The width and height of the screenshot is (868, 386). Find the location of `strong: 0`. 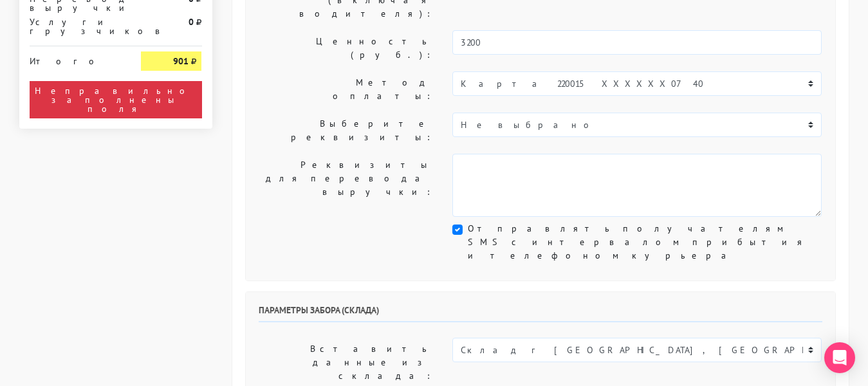

strong: 0 is located at coordinates (191, 22).